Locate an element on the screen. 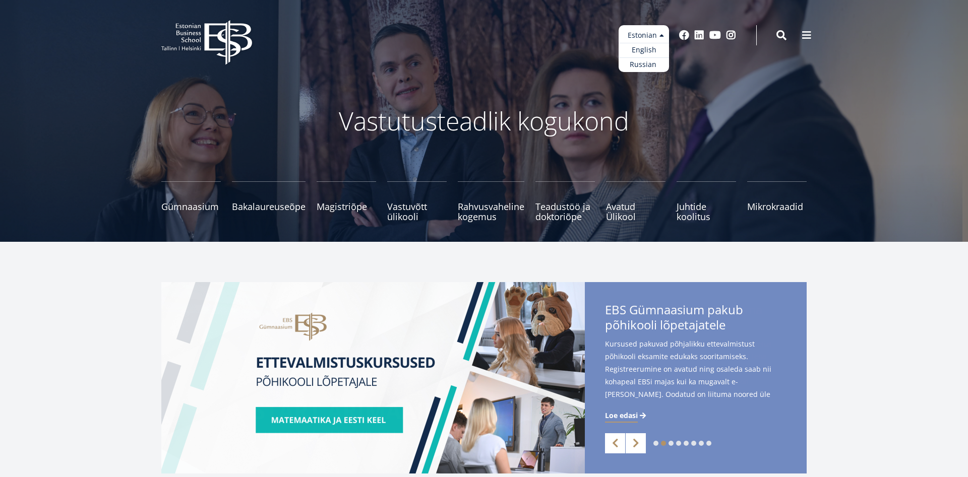 This screenshot has height=477, width=968. a: Magistriõpe is located at coordinates (346, 202).